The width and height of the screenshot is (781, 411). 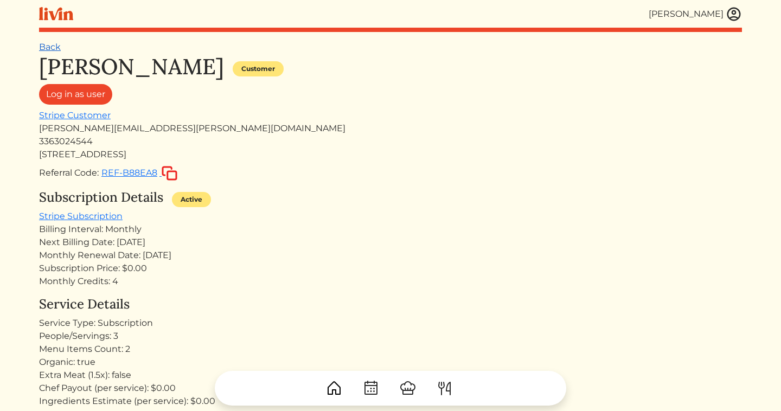 I want to click on button: REF-B88EA8, so click(x=139, y=173).